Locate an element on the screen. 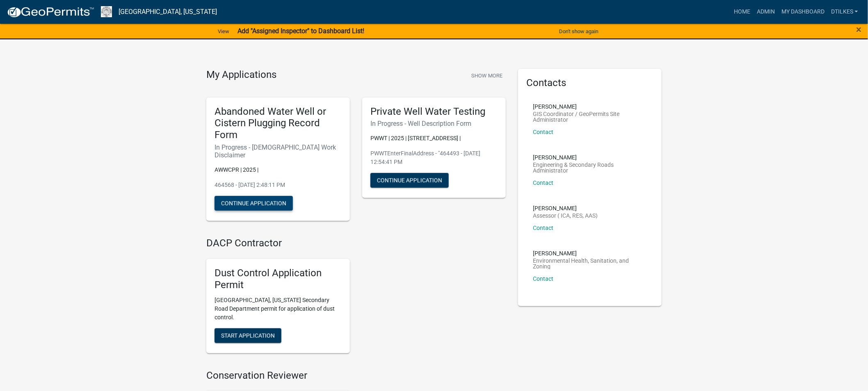 The width and height of the screenshot is (868, 391). a: dtilkes is located at coordinates (844, 12).